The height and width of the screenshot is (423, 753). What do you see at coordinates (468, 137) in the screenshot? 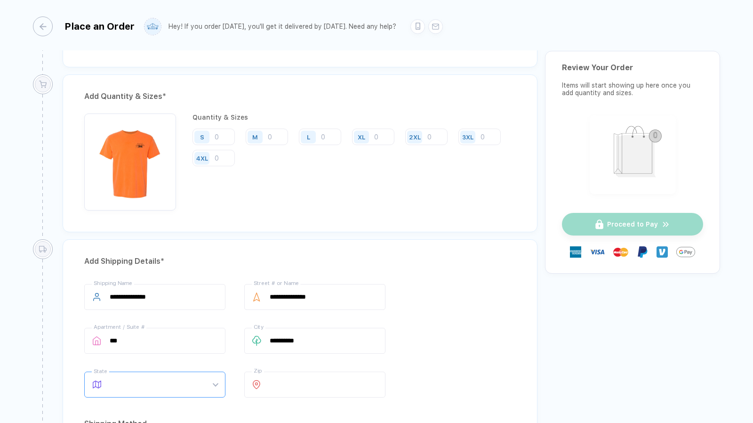
I see `div: 3XL` at bounding box center [468, 137].